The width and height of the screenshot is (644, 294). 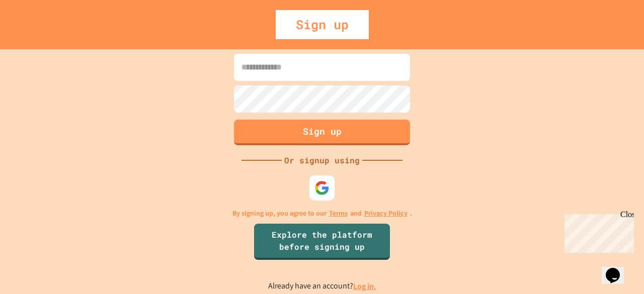 I want to click on div: Chat with us now!Close, so click(x=37, y=34).